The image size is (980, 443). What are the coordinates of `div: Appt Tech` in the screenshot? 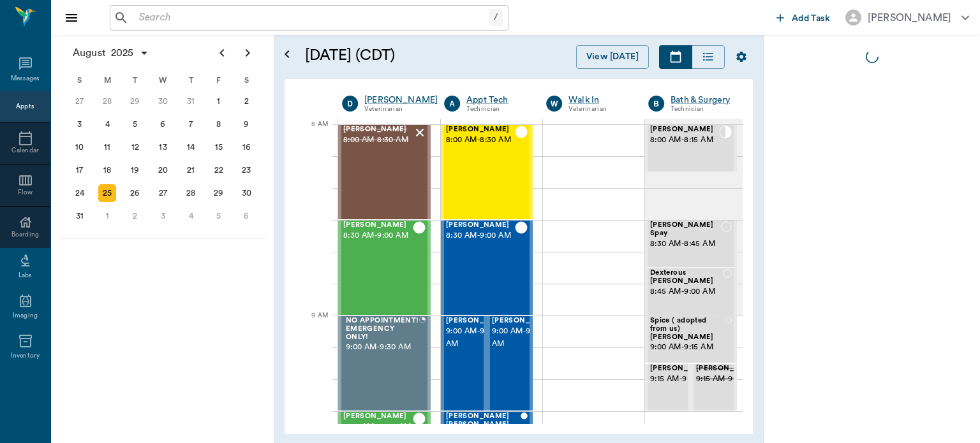 It's located at (496, 100).